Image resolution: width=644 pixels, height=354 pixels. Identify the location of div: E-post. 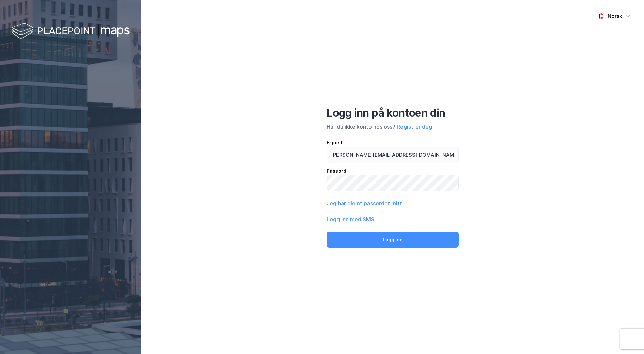
(392, 143).